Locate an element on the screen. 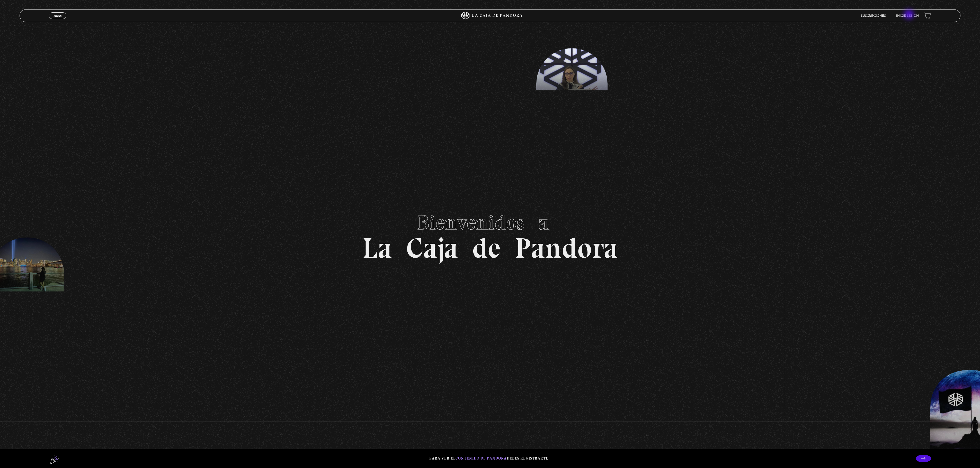 The height and width of the screenshot is (468, 980). span: contenido de Pandora is located at coordinates (481, 459).